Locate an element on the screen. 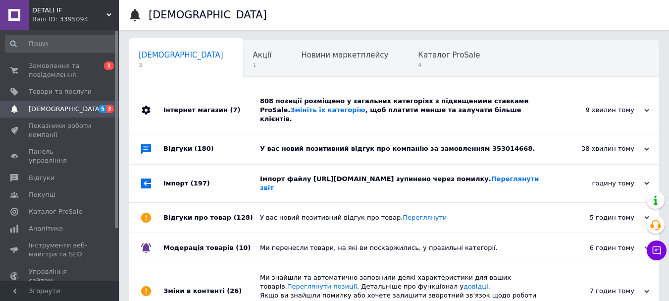  a: Переглянути позиції is located at coordinates (322, 286).